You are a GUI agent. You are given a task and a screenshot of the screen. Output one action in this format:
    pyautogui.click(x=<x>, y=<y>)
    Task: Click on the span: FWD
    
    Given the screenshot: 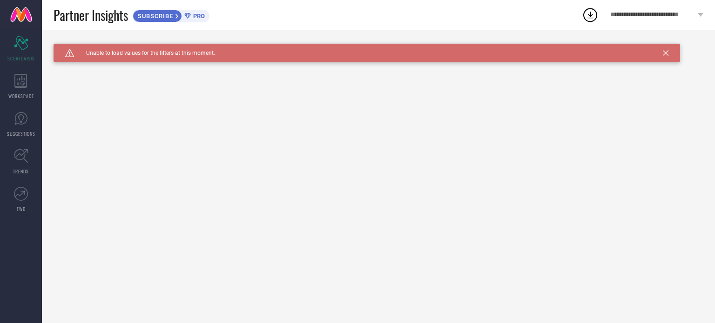 What is the action you would take?
    pyautogui.click(x=21, y=209)
    